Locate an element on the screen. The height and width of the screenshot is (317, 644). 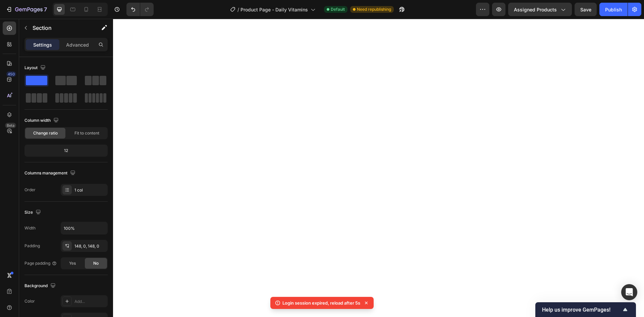
div: Color is located at coordinates (29, 301).